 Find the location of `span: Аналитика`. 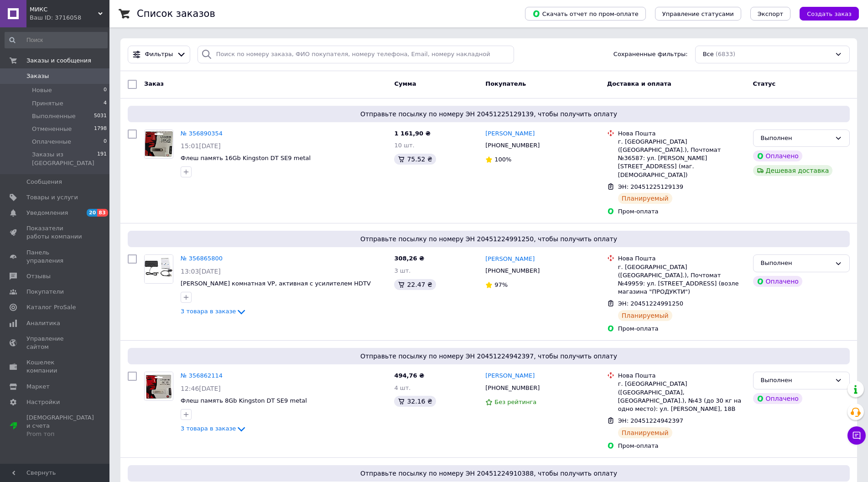

span: Аналитика is located at coordinates (43, 323).